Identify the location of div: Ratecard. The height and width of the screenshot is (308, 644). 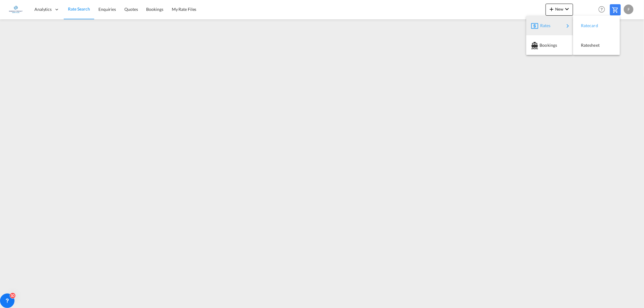
(596, 26).